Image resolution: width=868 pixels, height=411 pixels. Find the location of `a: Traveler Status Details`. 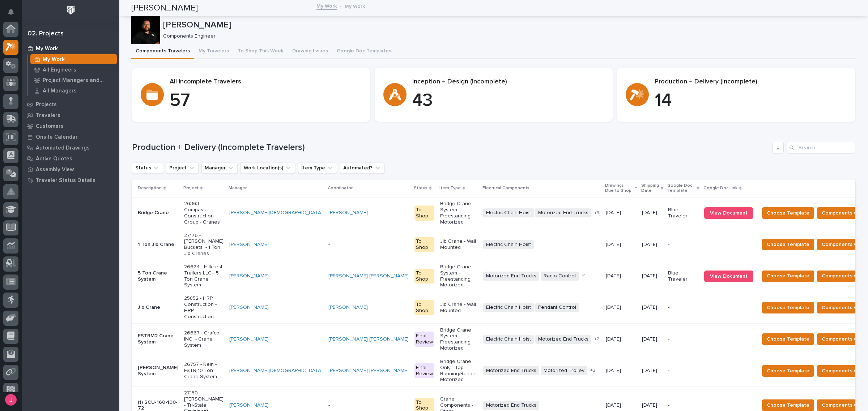

a: Traveler Status Details is located at coordinates (71, 180).